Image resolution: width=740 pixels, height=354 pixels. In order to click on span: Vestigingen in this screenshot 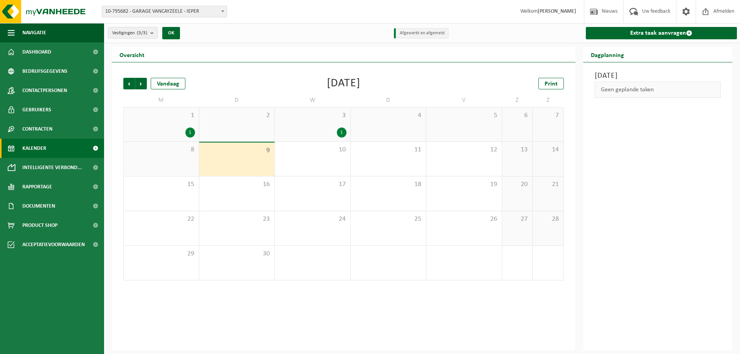, I will do `click(129, 33)`.